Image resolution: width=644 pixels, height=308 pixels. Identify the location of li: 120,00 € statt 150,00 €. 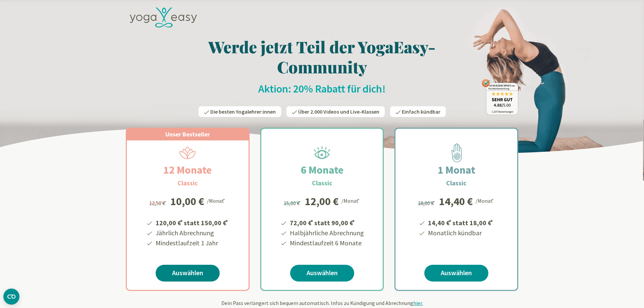
(192, 222).